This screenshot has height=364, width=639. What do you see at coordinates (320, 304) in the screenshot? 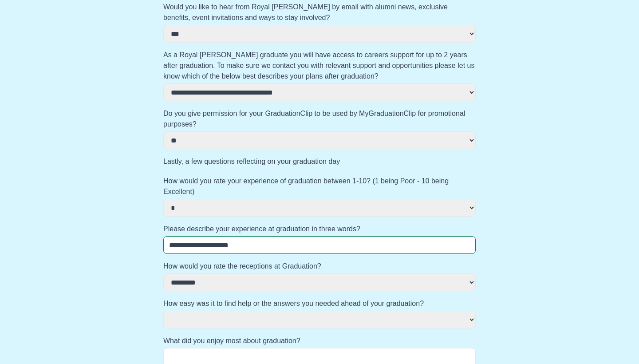
I see `label: How easy was it to find help or the answers you needed ahead of your graduation?` at bounding box center [320, 304].